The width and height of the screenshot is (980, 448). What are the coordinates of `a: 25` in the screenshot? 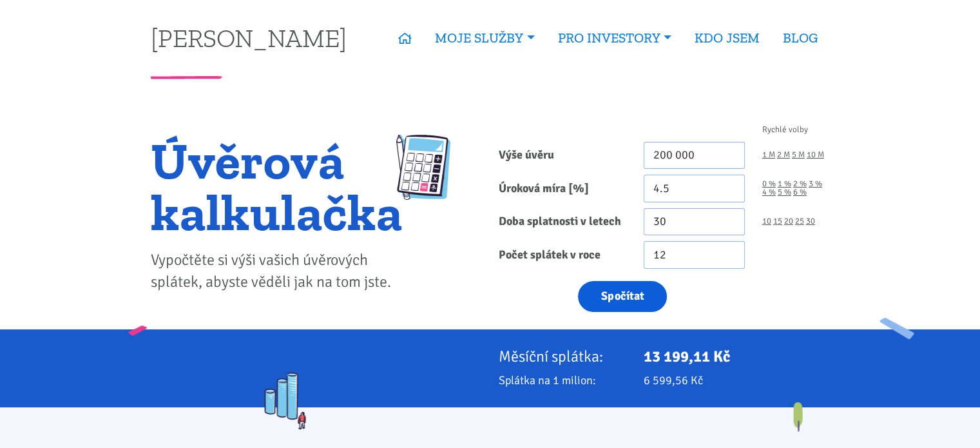 It's located at (800, 221).